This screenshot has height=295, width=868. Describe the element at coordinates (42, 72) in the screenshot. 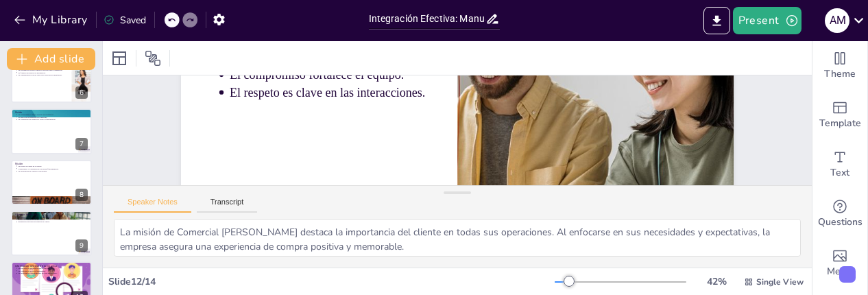

I see `p: Se fomenta un sentido de pertenencia.` at that location.